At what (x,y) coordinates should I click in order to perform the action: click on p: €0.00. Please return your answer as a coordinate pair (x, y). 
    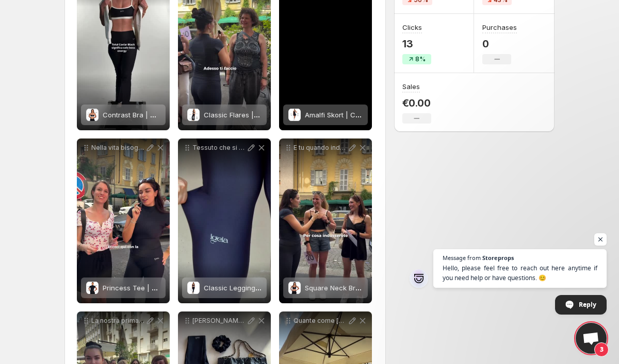
    Looking at the image, I should click on (417, 103).